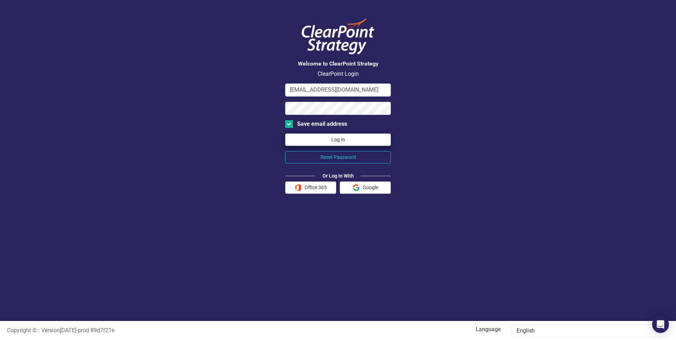 The image size is (676, 340). What do you see at coordinates (338, 36) in the screenshot?
I see `img: ClearPoint Logo` at bounding box center [338, 36].